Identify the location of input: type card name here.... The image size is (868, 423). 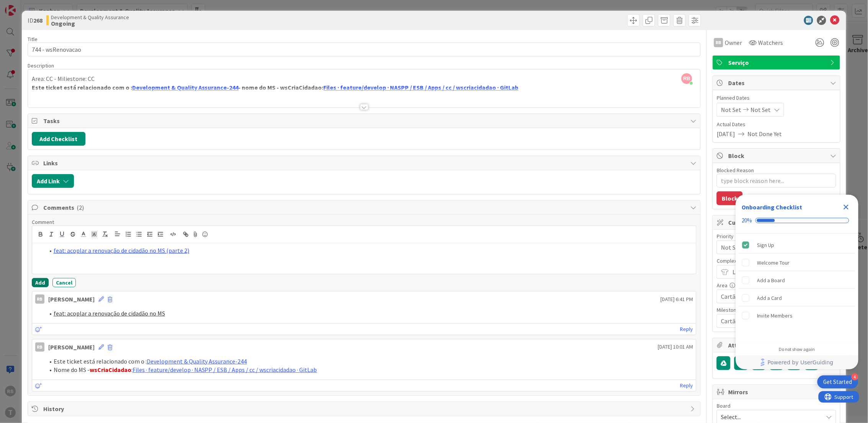
(365, 49).